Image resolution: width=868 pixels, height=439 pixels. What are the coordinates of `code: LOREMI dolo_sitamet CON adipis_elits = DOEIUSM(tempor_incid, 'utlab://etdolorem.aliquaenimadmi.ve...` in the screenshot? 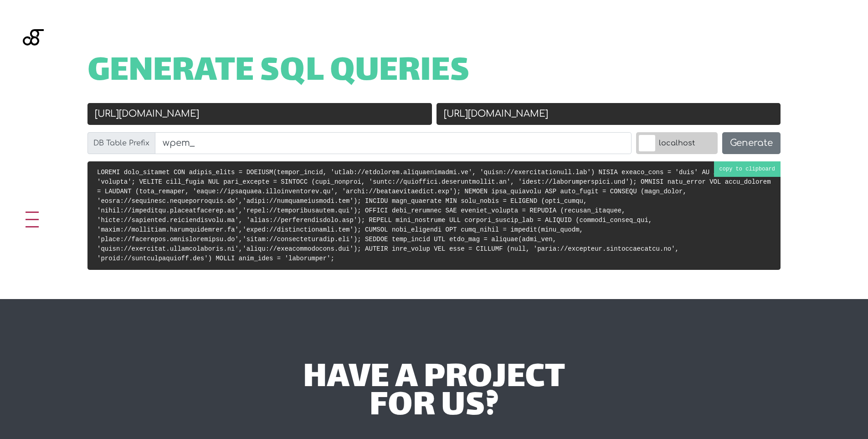 It's located at (434, 215).